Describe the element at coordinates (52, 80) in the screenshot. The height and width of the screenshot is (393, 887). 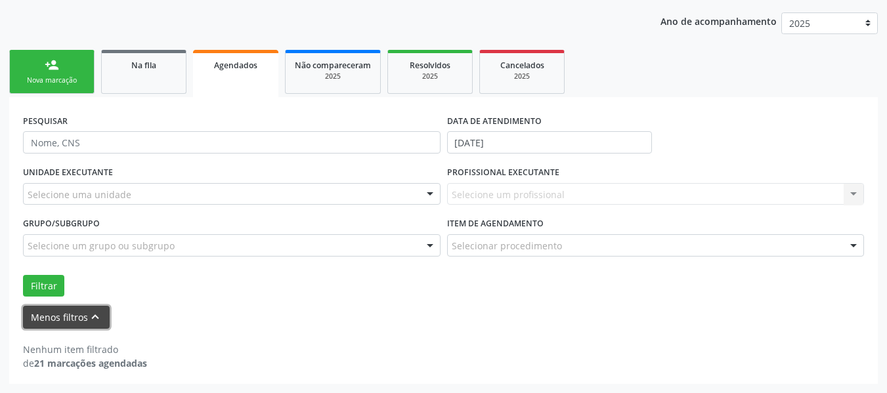
I see `div: Nova marcação` at that location.